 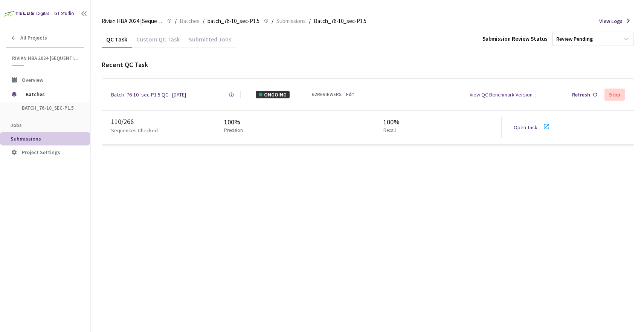 I want to click on div: ONGOING, so click(x=273, y=94).